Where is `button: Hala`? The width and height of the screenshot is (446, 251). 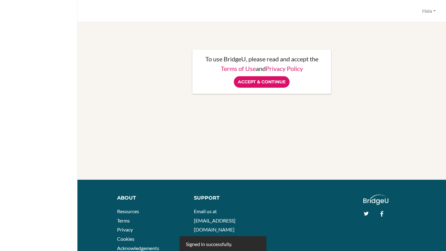 button: Hala is located at coordinates (429, 11).